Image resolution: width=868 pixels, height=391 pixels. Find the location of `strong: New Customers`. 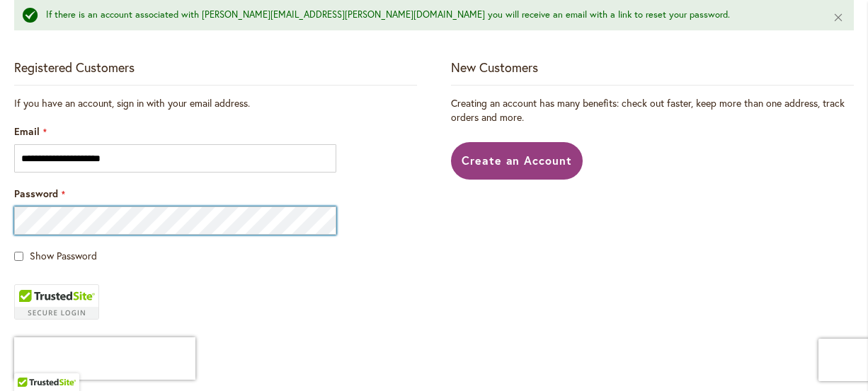

strong: New Customers is located at coordinates (494, 67).